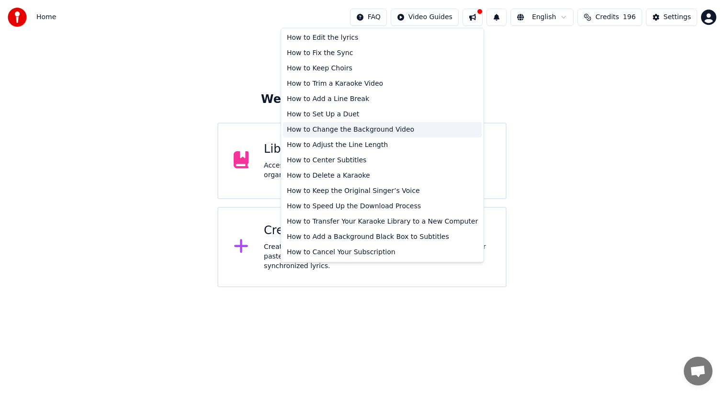  I want to click on div: How to Add a Line Break, so click(382, 99).